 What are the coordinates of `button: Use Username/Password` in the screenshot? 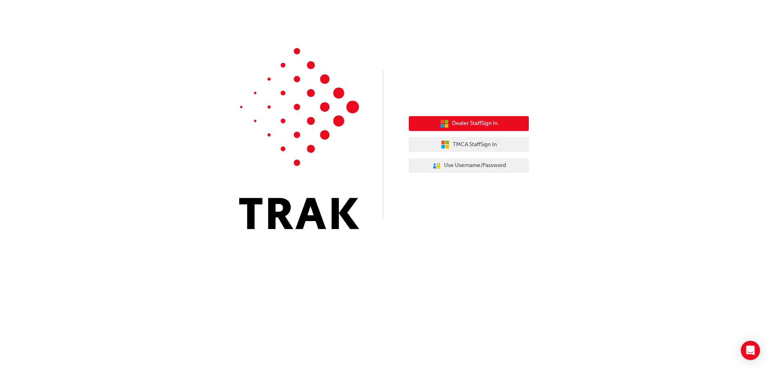 It's located at (469, 166).